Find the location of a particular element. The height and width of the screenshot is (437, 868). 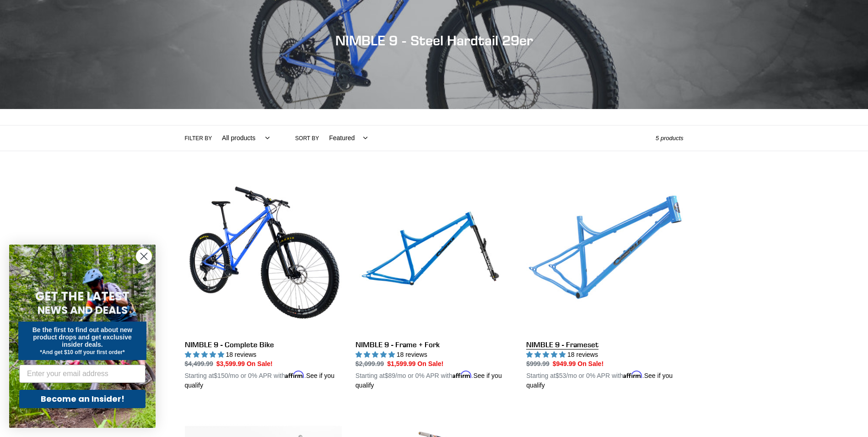

label: Sort by is located at coordinates (307, 138).